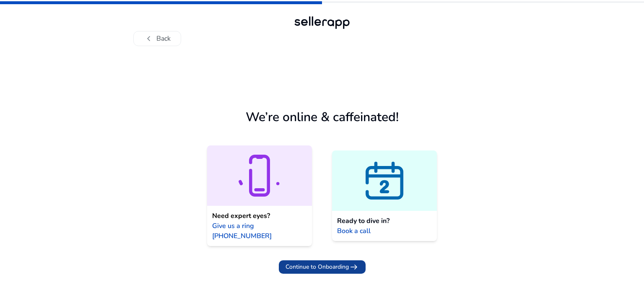 Image resolution: width=644 pixels, height=306 pixels. What do you see at coordinates (354, 267) in the screenshot?
I see `span: arrow_right_alt` at bounding box center [354, 267].